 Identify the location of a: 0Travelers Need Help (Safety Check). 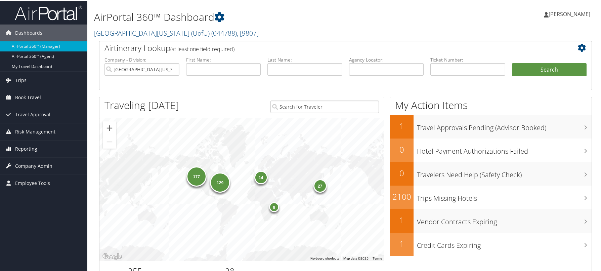
(491, 173).